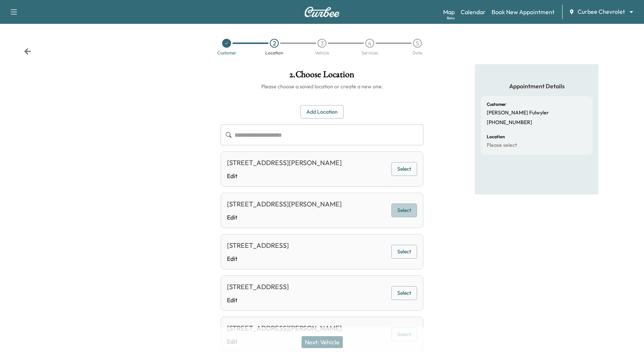 The image size is (644, 357). I want to click on div: Beta, so click(450, 18).